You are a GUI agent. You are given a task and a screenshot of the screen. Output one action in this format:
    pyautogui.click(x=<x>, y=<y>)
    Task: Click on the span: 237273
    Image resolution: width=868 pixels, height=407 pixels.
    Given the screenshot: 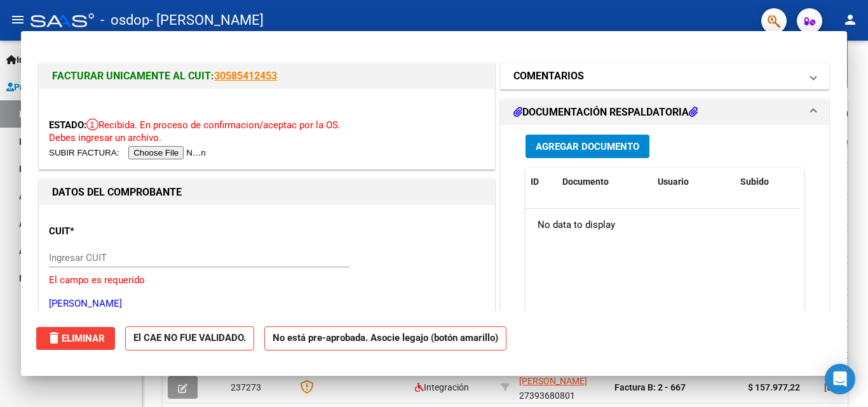 What is the action you would take?
    pyautogui.click(x=246, y=387)
    